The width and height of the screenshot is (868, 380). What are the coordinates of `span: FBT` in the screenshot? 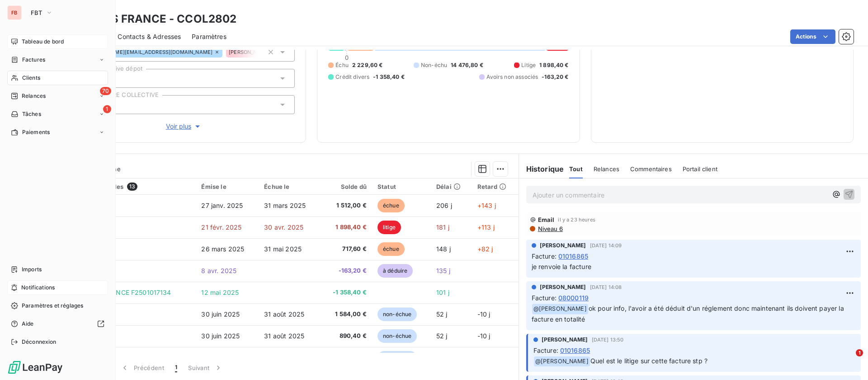 It's located at (36, 13).